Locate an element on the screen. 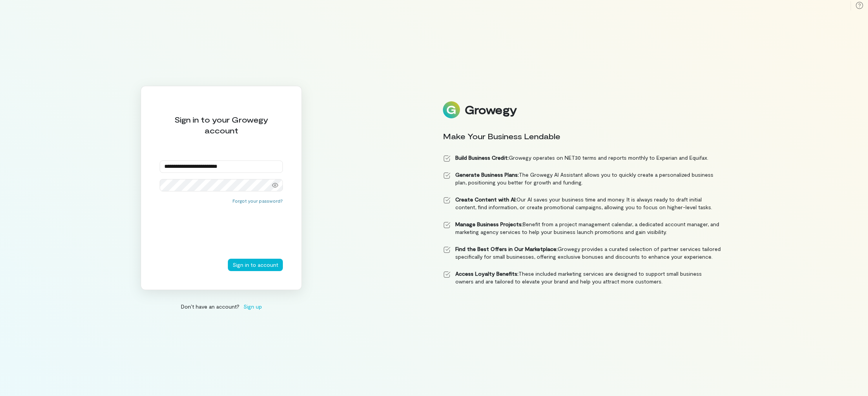 This screenshot has width=868, height=396. div: Sign in to your Growegy account is located at coordinates (221, 125).